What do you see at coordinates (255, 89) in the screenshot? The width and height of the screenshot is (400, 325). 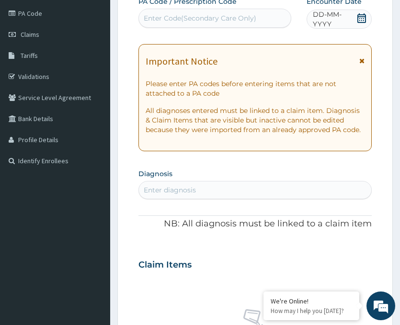 I see `p: Please enter PA codes before entering items that are not attached to a PA code` at bounding box center [255, 89].